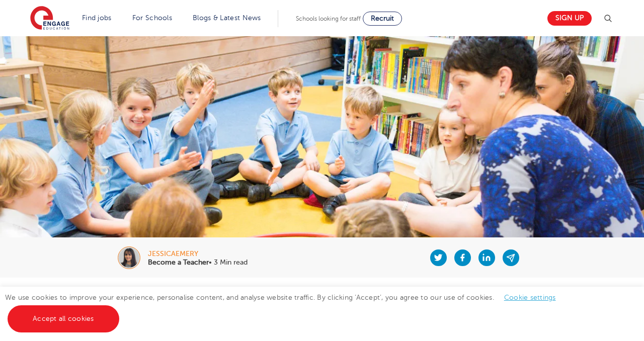 The height and width of the screenshot is (341, 644). What do you see at coordinates (570, 18) in the screenshot?
I see `a: Sign up` at bounding box center [570, 18].